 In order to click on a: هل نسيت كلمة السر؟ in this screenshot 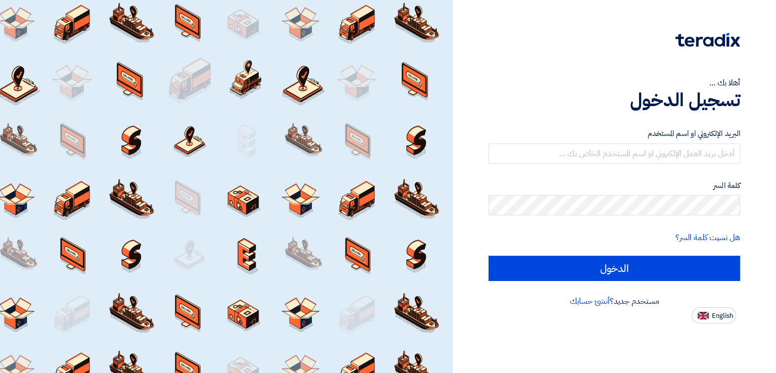, I will do `click(708, 237)`.